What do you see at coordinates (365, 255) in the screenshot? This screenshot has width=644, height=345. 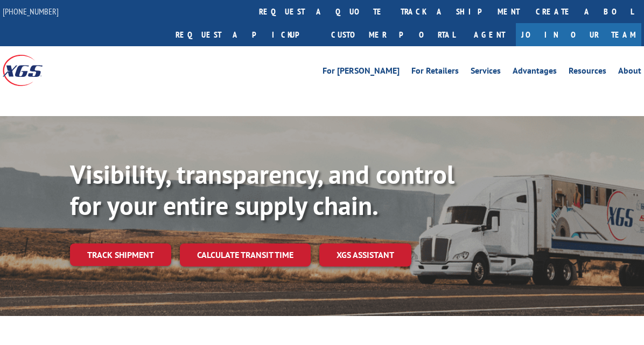 I see `a: XGS ASSISTANT` at bounding box center [365, 255].